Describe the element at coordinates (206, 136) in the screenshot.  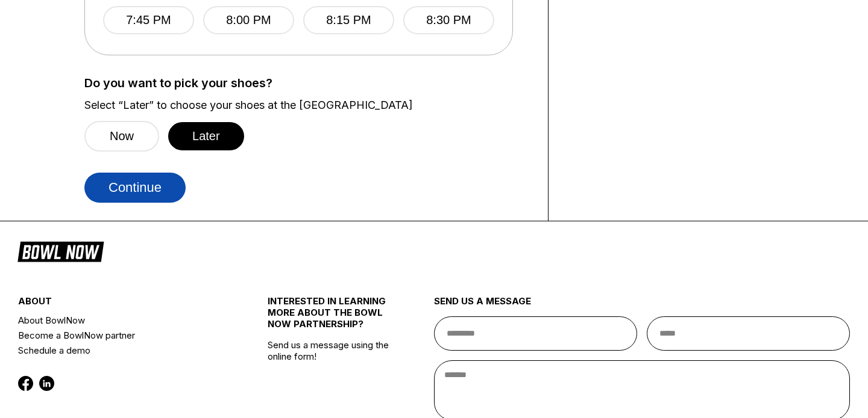
I see `button: Later` at that location.